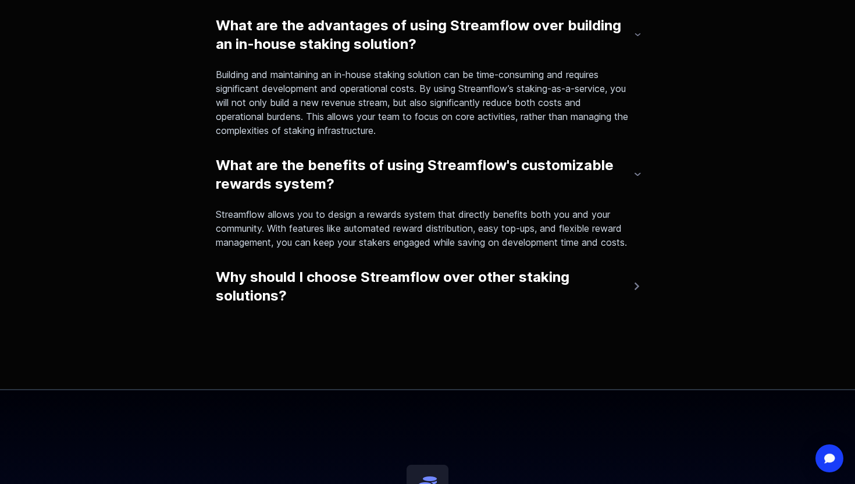 This screenshot has width=855, height=484. Describe the element at coordinates (428, 286) in the screenshot. I see `button: Why should I choose Streamflow over other staking solutions?` at that location.